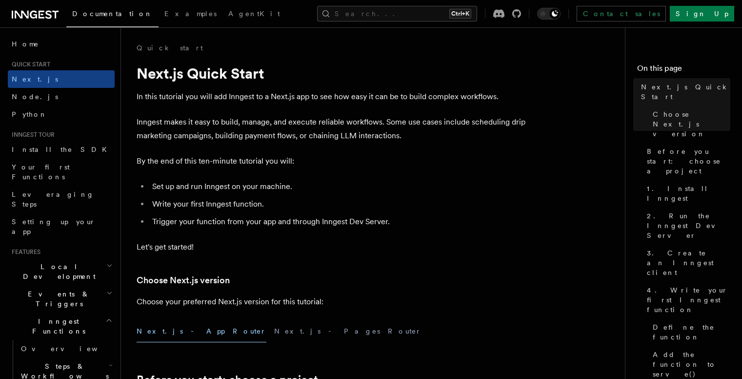 The image size is (742, 379). I want to click on span: Local Development, so click(57, 271).